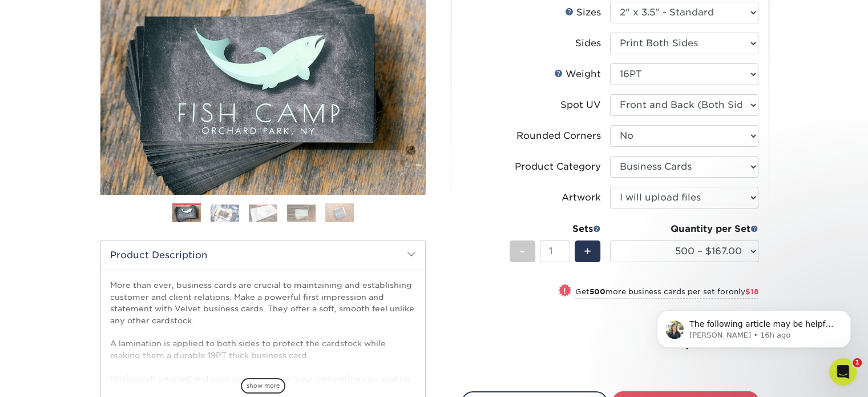 This screenshot has height=397, width=868. What do you see at coordinates (263, 385) in the screenshot?
I see `span: show more` at bounding box center [263, 385].